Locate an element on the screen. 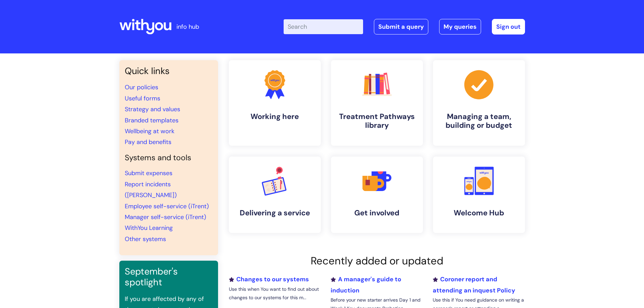 The image size is (644, 308). a: Our policies is located at coordinates (141, 87).